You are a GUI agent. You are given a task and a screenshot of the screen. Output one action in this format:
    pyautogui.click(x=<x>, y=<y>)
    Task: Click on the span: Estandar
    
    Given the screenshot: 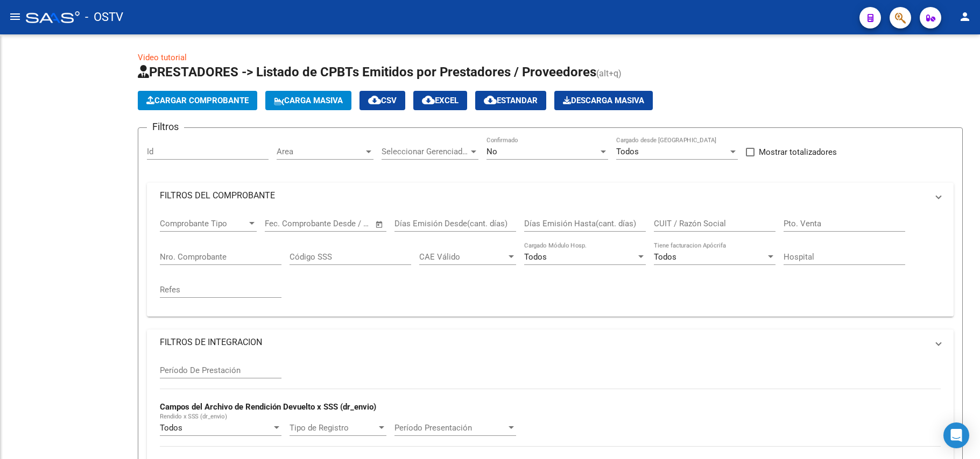 What is the action you would take?
    pyautogui.click(x=510, y=100)
    